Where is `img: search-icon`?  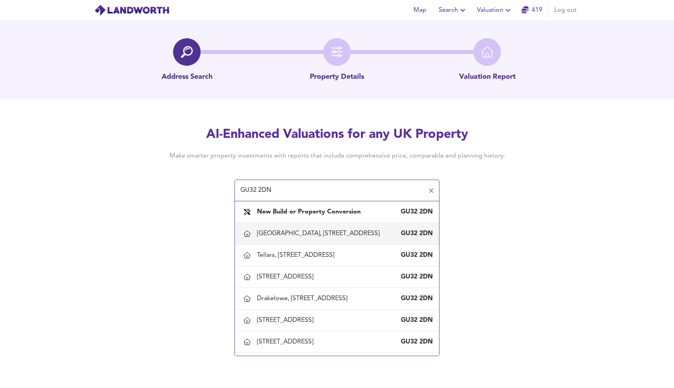
img: search-icon is located at coordinates (187, 52).